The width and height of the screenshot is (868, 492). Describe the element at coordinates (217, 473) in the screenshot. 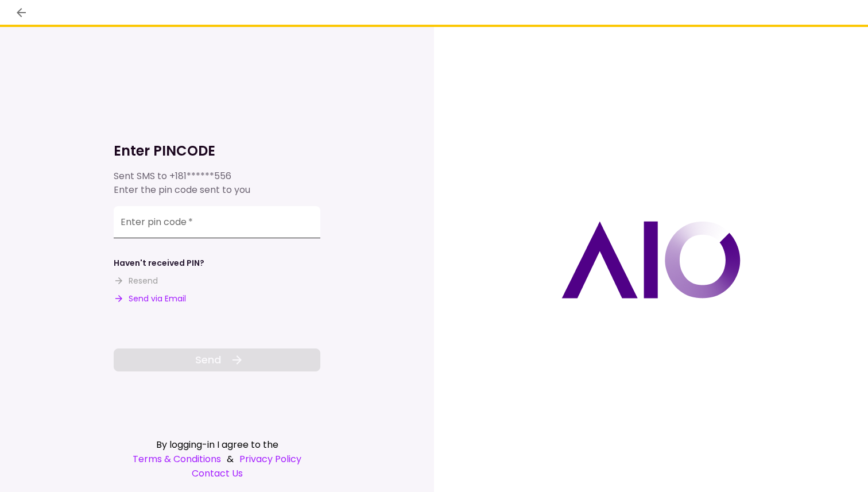

I see `a: Contact Us` at that location.